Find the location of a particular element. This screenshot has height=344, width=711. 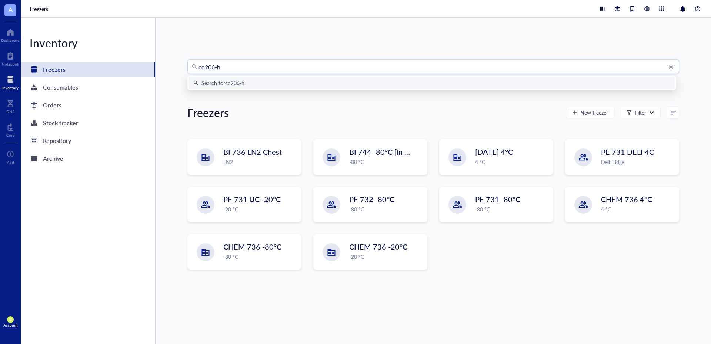

span: A is located at coordinates (10, 9).